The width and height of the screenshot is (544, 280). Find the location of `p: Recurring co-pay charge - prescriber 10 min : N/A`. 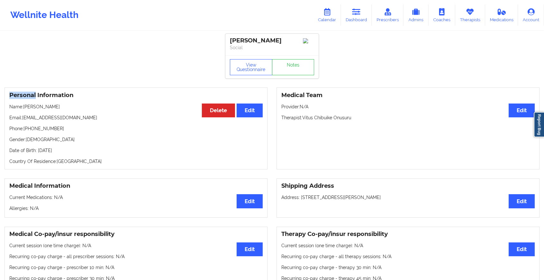

p: Recurring co-pay charge - prescriber 10 min : N/A is located at coordinates (136, 268).